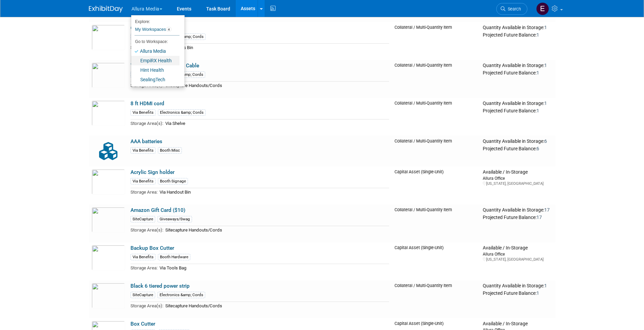 The height and width of the screenshot is (330, 644). What do you see at coordinates (158, 210) in the screenshot?
I see `a: Amazon Gift Card ($10)` at bounding box center [158, 210].